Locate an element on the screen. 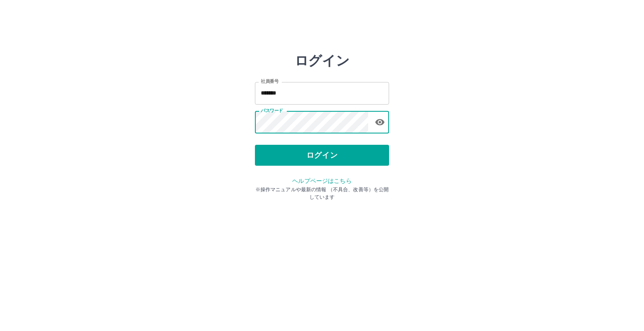 Image resolution: width=644 pixels, height=331 pixels. label: 社員番号 is located at coordinates (270, 82).